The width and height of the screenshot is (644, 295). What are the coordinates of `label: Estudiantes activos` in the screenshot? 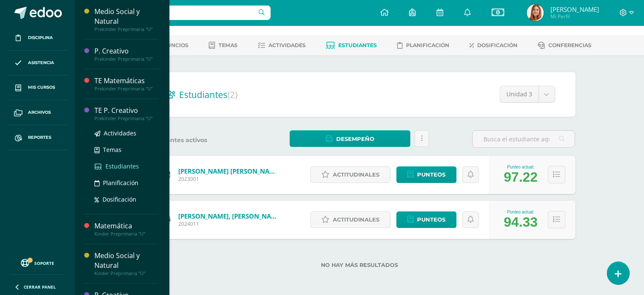 It's located at (195, 140).